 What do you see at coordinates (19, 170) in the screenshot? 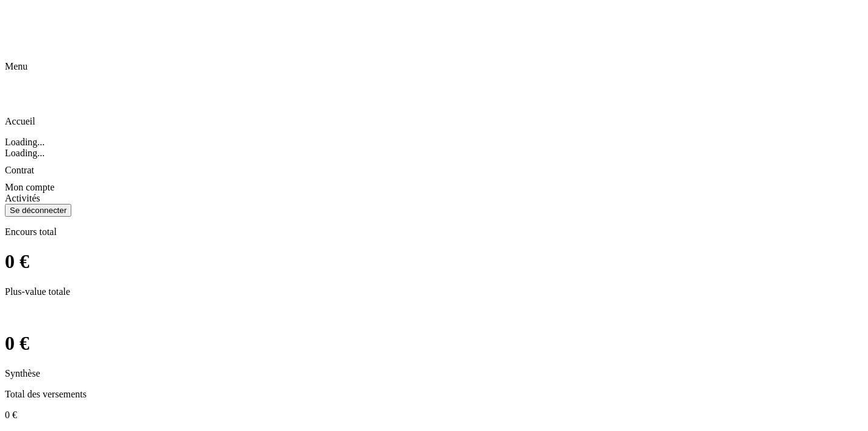
I see `span: Contrat` at bounding box center [19, 170].